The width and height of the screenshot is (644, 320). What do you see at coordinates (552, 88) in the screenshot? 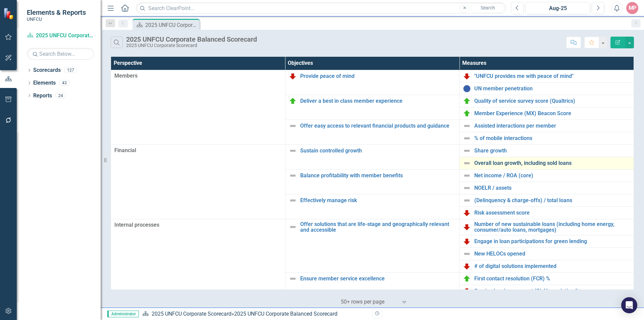
I see `a: UN member penetration` at bounding box center [552, 88].